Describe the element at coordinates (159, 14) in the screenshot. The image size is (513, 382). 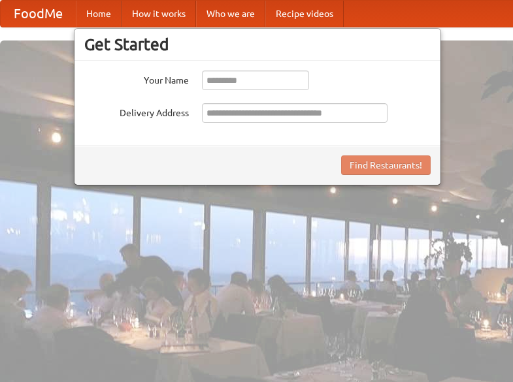
I see `a: How it works` at that location.